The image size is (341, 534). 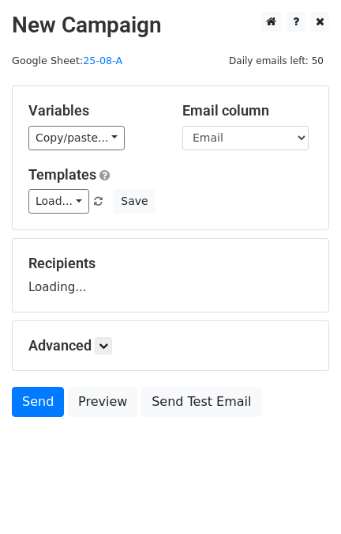 I want to click on a: Copy/paste..., so click(x=77, y=138).